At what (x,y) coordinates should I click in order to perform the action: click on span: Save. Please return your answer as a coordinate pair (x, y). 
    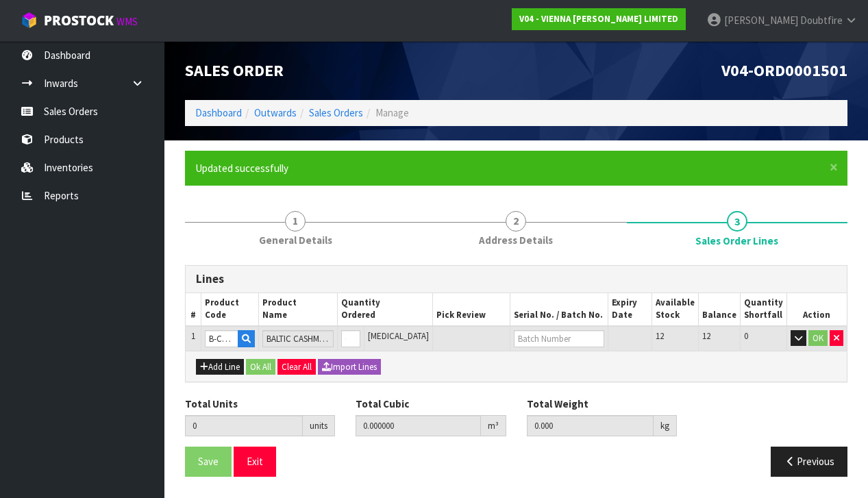
    Looking at the image, I should click on (208, 461).